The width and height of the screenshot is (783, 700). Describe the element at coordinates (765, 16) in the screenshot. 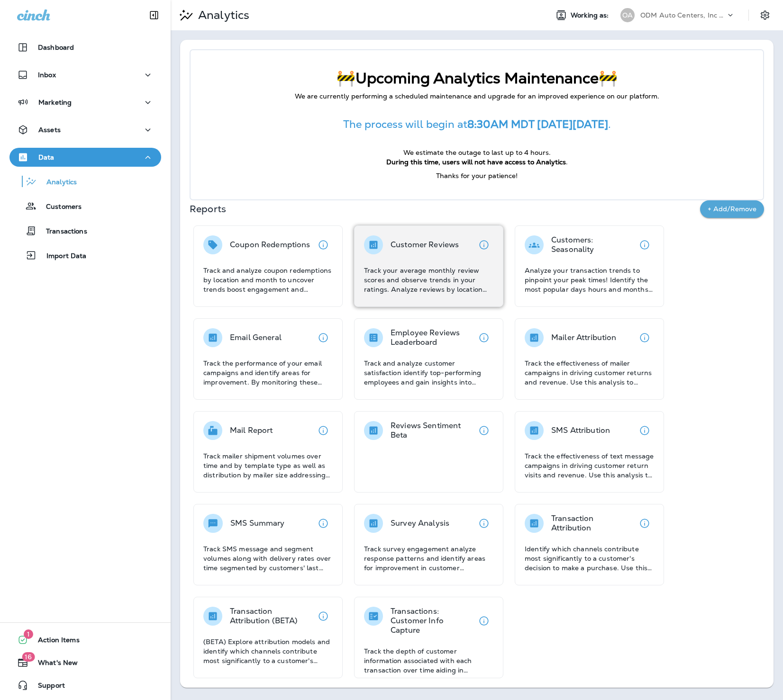

I see `button: Settings` at that location.